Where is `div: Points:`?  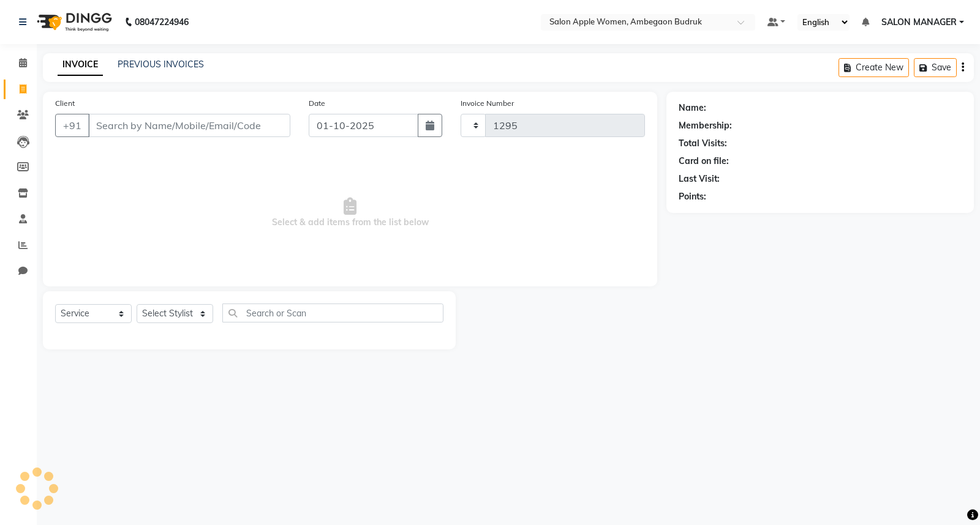 div: Points: is located at coordinates (692, 197).